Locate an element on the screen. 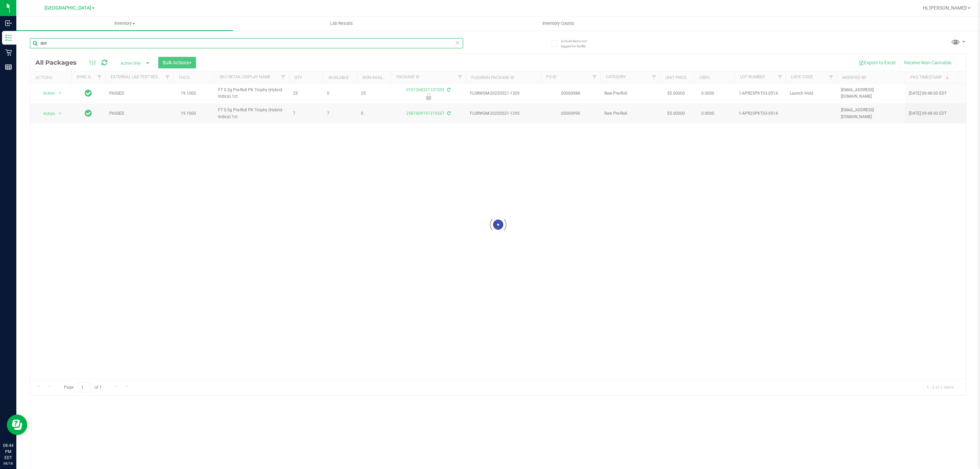 This screenshot has width=980, height=469. inline-svg: Retail is located at coordinates (9, 52).